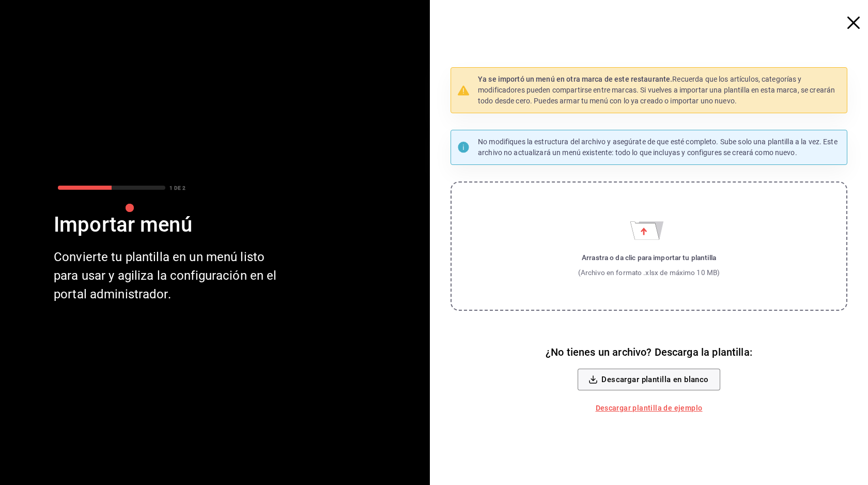 This screenshot has height=485, width=868. What do you see at coordinates (649, 257) in the screenshot?
I see `div: Arrastra o da clic para importar tu plantilla` at bounding box center [649, 257].